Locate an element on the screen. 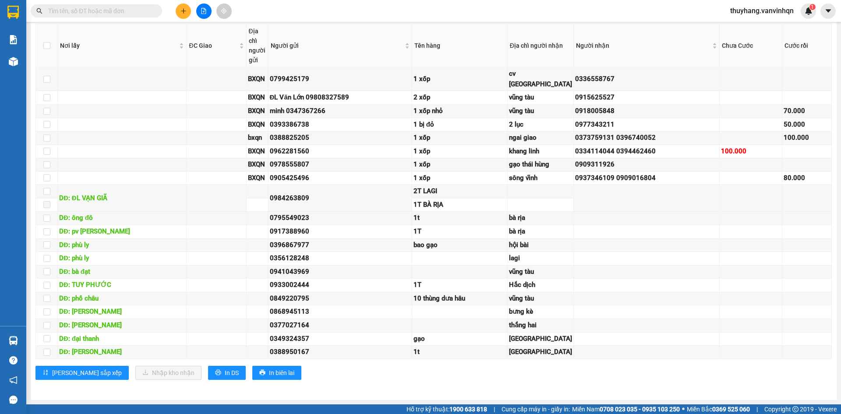 The width and height of the screenshot is (841, 414). div: 0799425179 is located at coordinates (340, 79).